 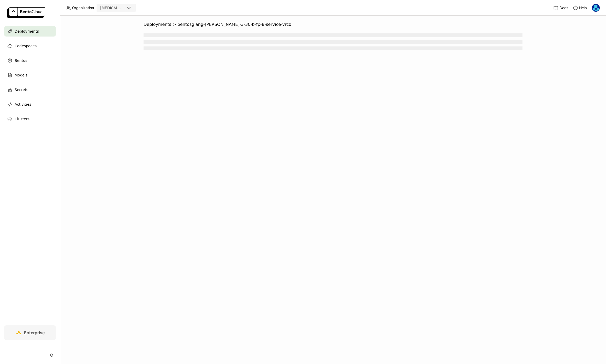 What do you see at coordinates (596, 8) in the screenshot?
I see `img: Yi Guo` at bounding box center [596, 8].